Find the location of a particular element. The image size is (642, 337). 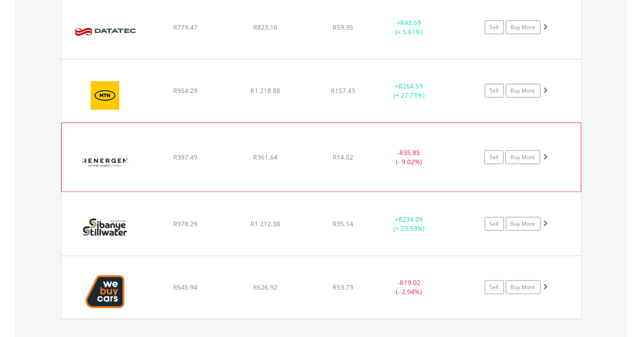

span: R35.14 is located at coordinates (342, 224).